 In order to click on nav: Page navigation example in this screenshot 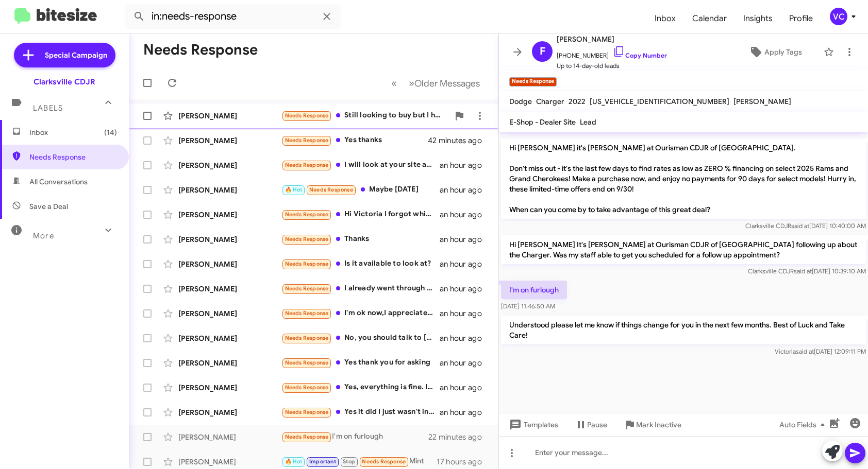, I will do `click(436, 83)`.